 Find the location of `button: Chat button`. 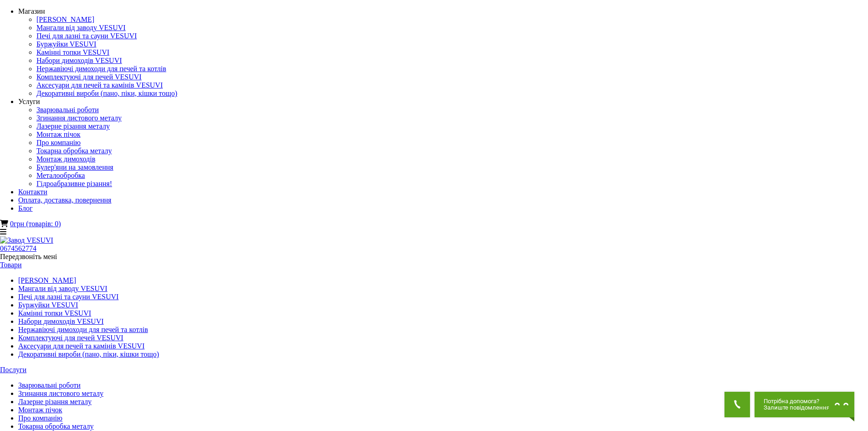

button: Chat button is located at coordinates (804, 405).